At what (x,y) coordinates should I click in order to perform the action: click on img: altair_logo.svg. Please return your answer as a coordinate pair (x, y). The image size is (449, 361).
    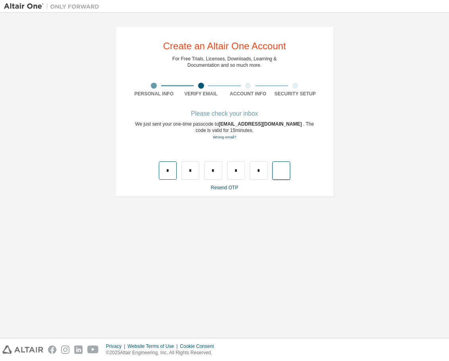
    Looking at the image, I should click on (23, 349).